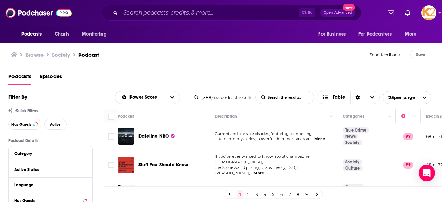 The image size is (442, 202). Describe the element at coordinates (39, 13) in the screenshot. I see `a: Podchaser - Follow, Share and Rate Podcasts` at that location.